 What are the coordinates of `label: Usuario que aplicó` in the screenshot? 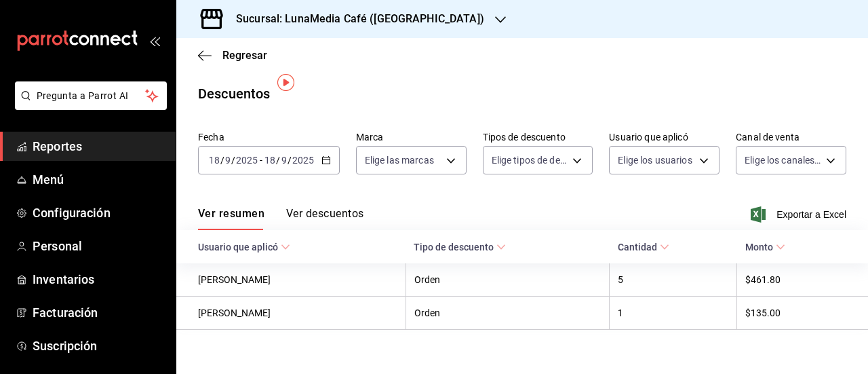 It's located at (663, 137).